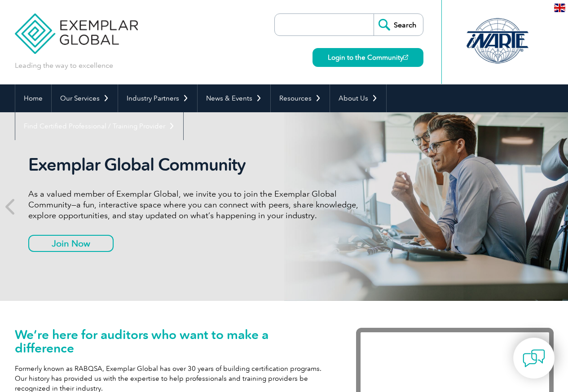 This screenshot has width=568, height=392. Describe the element at coordinates (300, 98) in the screenshot. I see `a: Resources` at that location.